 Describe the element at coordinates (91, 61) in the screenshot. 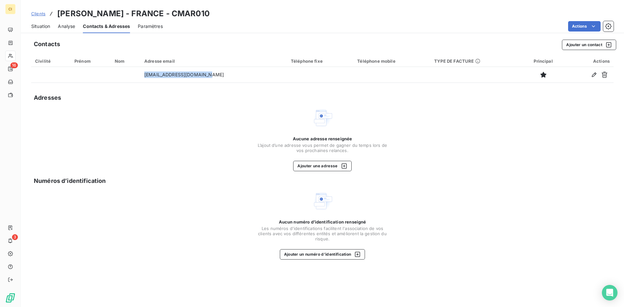

I see `div: Prénom` at that location.